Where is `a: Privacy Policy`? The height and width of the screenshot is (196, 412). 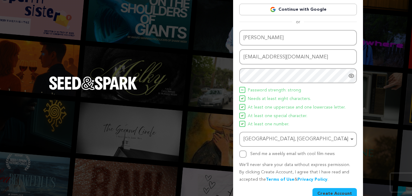 a: Privacy Policy is located at coordinates (312, 180).